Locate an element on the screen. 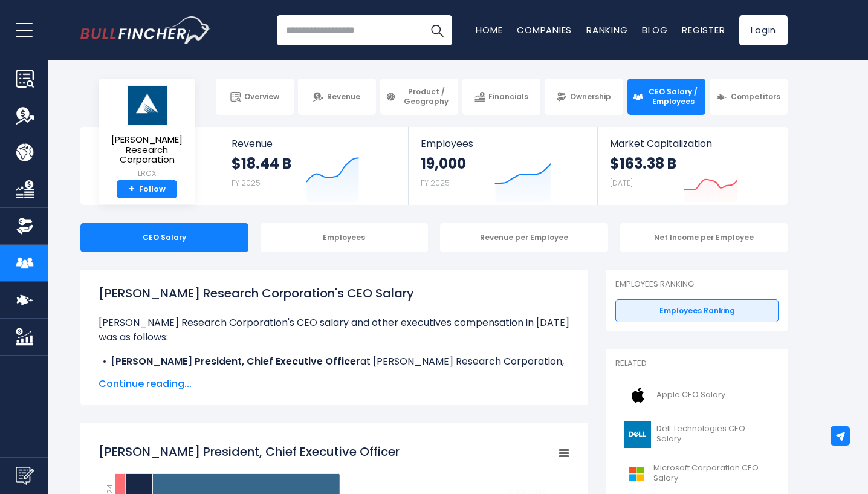 This screenshot has height=494, width=868. span: Continue reading... is located at coordinates (335, 384).